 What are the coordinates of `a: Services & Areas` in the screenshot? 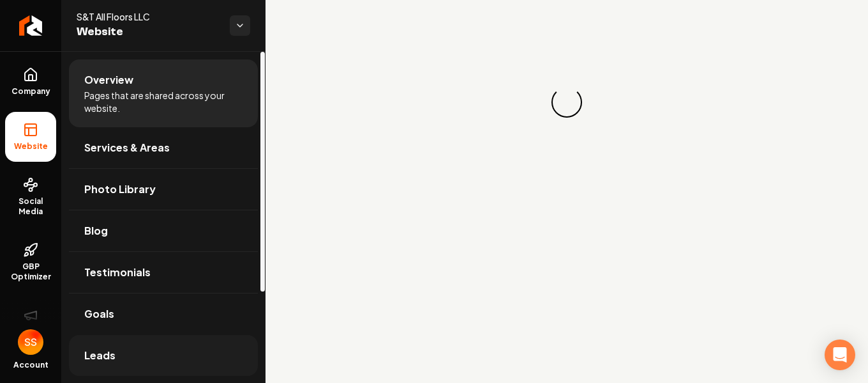 It's located at (164, 147).